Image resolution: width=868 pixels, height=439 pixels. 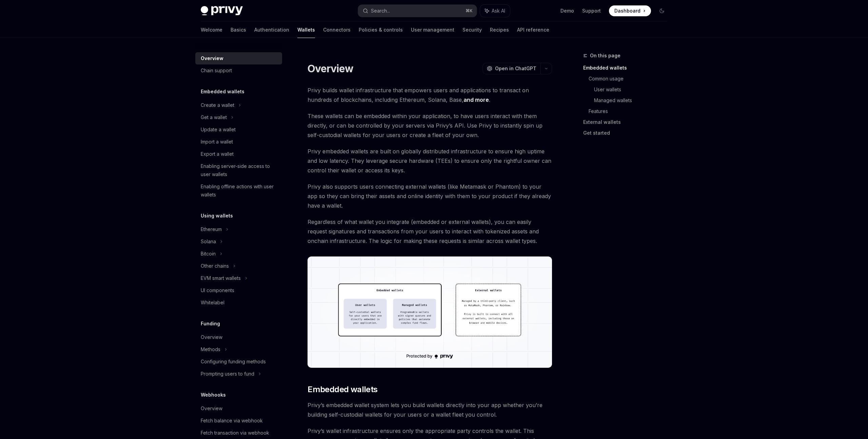 I want to click on a: Export a wallet, so click(x=239, y=154).